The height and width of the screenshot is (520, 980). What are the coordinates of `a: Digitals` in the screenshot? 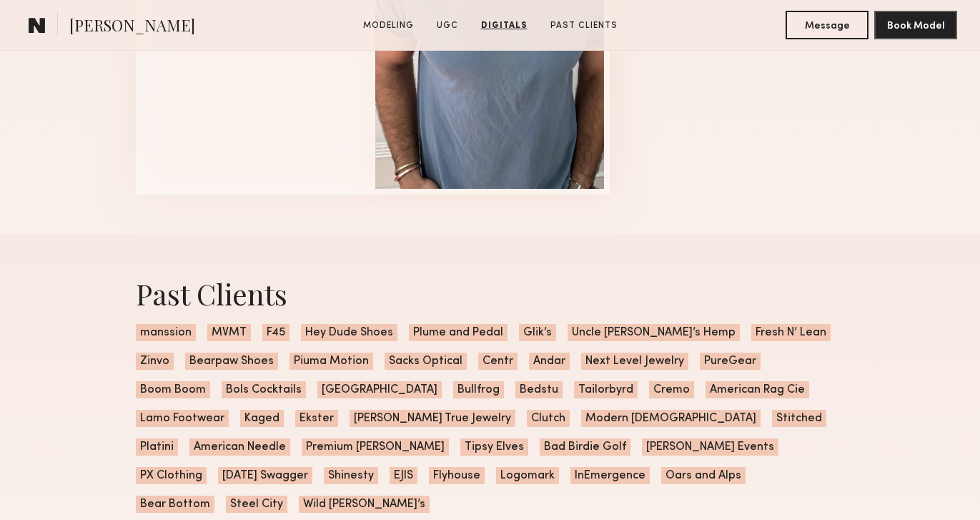 It's located at (504, 26).